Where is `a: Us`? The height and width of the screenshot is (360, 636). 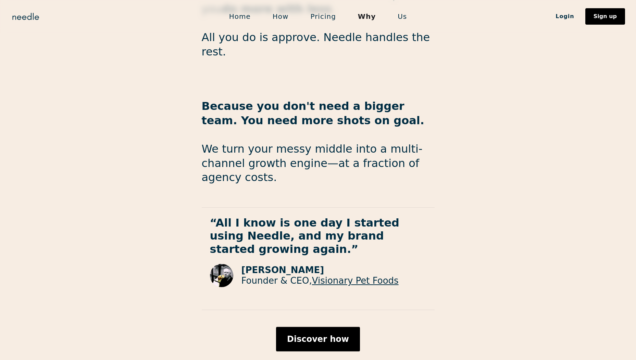
a: Us is located at coordinates (402, 16).